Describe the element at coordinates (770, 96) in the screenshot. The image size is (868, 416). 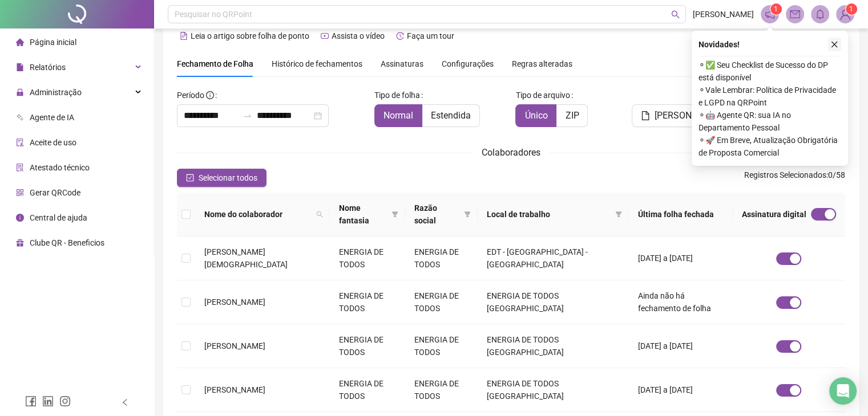
I see `span: ⚬ Vale Lembrar: Política de Privacidade e LGPD na QRPoint` at that location.